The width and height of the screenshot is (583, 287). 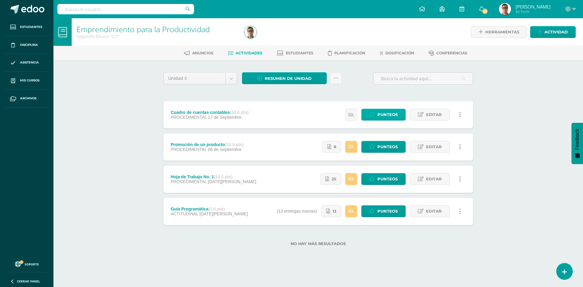 I want to click on a: Planificación, so click(x=347, y=53).